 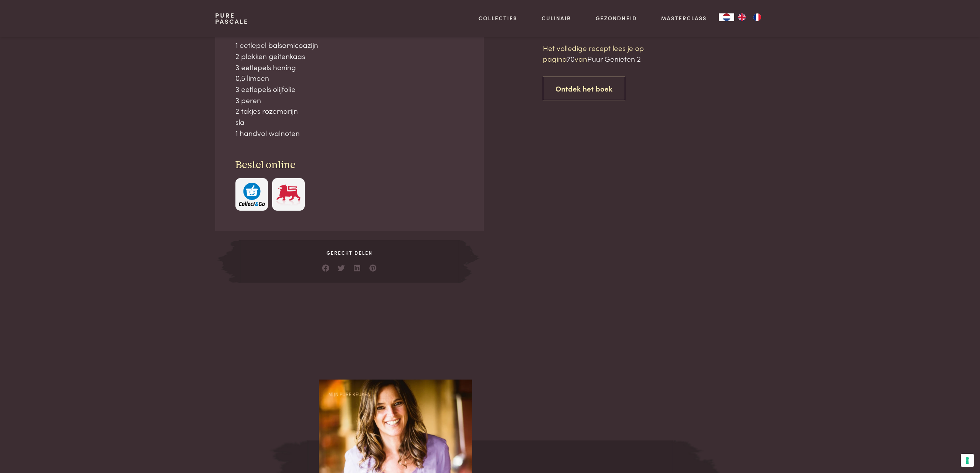 What do you see at coordinates (349, 89) in the screenshot?
I see `div: 3 eetlepels olijfolie` at bounding box center [349, 89].